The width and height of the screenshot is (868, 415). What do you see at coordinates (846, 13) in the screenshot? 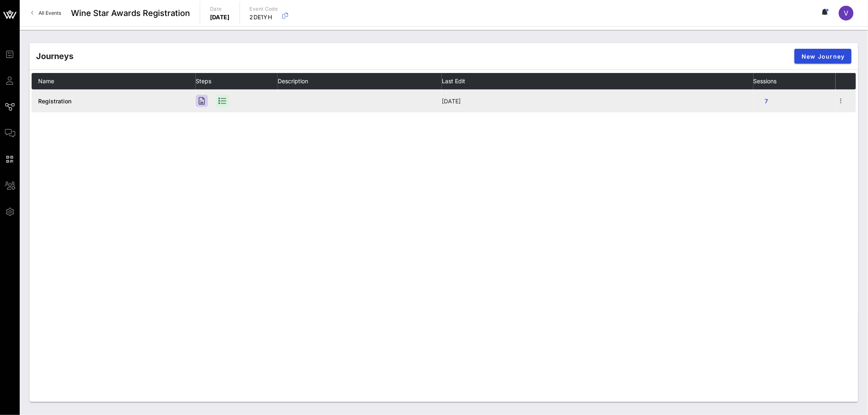
I see `div: V` at bounding box center [846, 13].